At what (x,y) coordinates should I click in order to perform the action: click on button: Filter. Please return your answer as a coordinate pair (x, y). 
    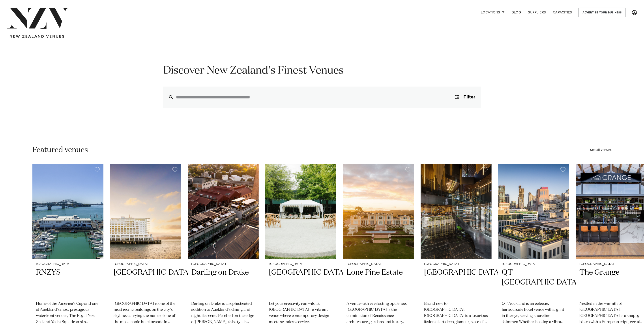
    Looking at the image, I should click on (465, 97).